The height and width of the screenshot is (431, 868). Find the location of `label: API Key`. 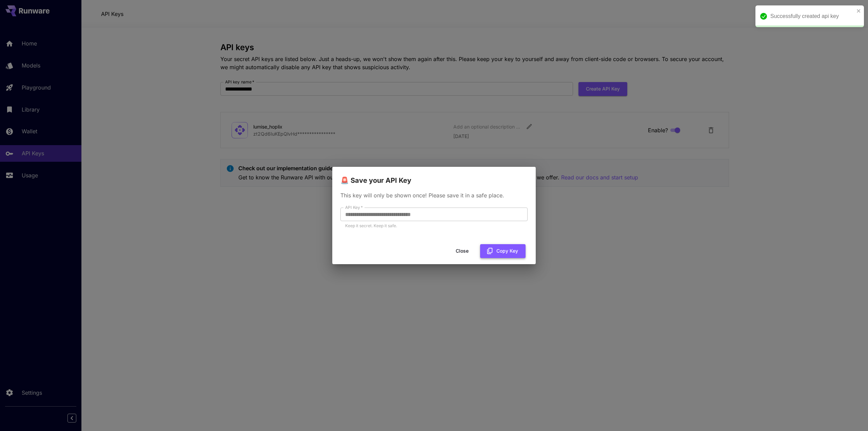

label: API Key is located at coordinates (354, 207).